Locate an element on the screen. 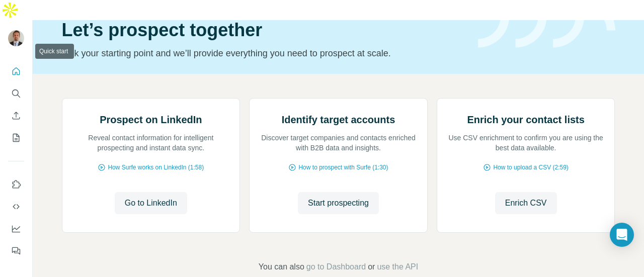 The height and width of the screenshot is (277, 644). p: Reveal contact information for intelligent prospecting and instant data sync. is located at coordinates (151, 143).